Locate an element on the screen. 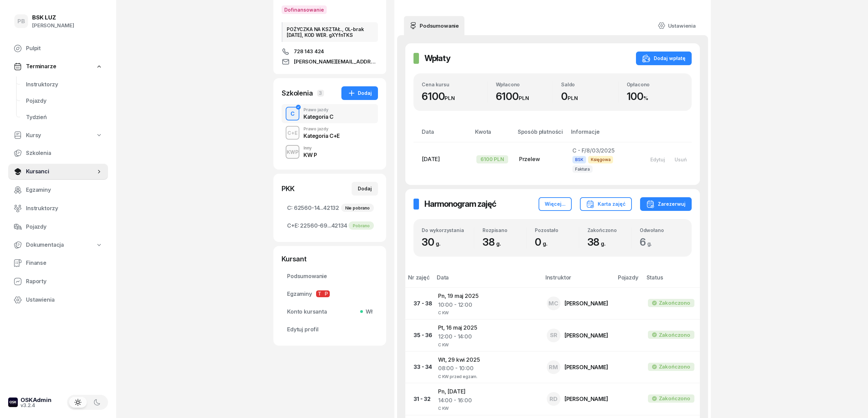 This screenshot has height=418, width=868. div: PKK is located at coordinates (288, 189).